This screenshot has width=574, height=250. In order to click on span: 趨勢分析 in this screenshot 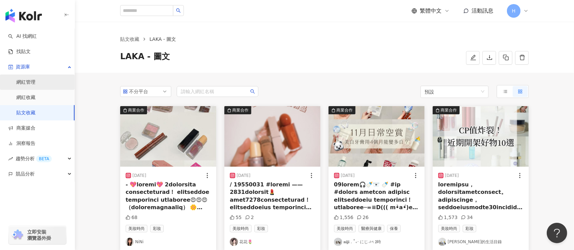, I will do `click(34, 159)`.